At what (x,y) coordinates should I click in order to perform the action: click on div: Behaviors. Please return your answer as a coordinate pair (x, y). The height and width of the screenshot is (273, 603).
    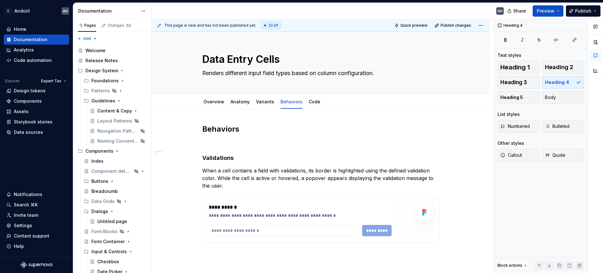
    Looking at the image, I should click on (292, 102).